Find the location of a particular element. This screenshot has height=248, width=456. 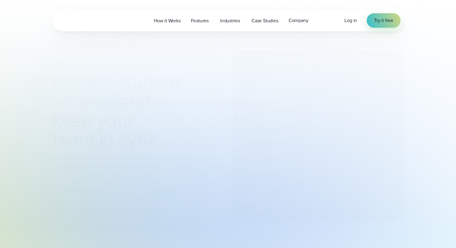

a: Case Studies is located at coordinates (265, 21).